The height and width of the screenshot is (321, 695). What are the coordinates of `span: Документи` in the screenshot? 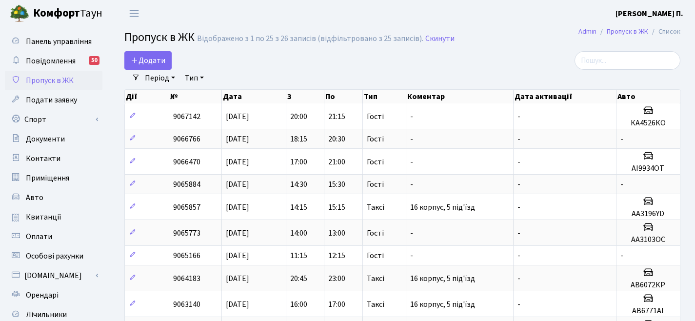 It's located at (45, 139).